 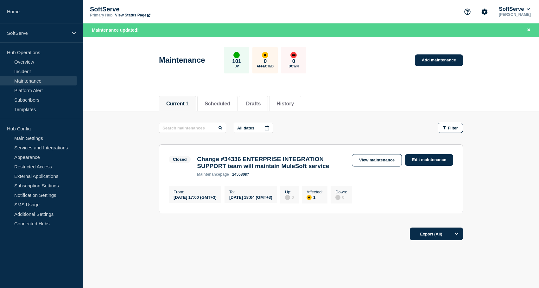 What do you see at coordinates (294, 66) in the screenshot?
I see `p: Down` at bounding box center [294, 66].